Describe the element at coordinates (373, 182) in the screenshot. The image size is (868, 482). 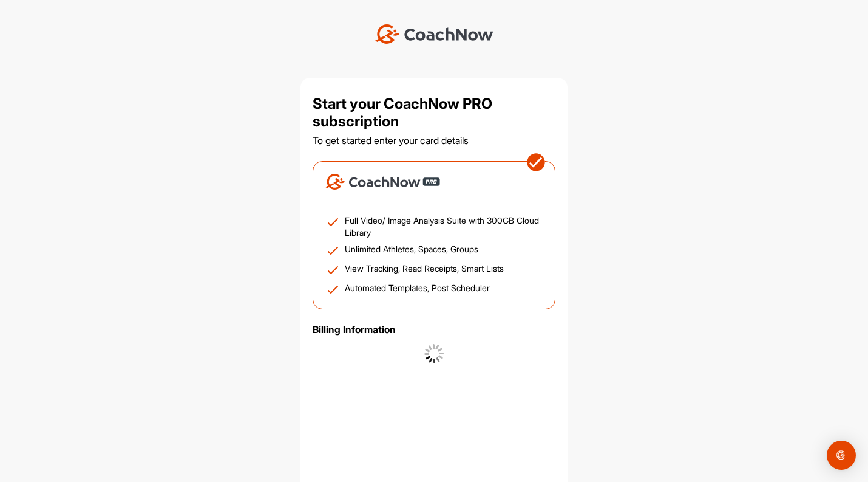
I see `img: CoachNow Logo` at that location.